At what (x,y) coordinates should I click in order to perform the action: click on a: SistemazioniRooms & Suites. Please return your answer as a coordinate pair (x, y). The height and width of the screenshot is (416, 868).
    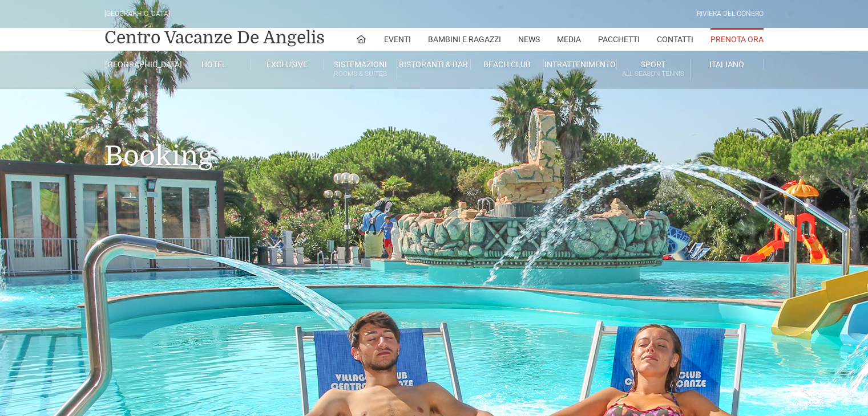
    Looking at the image, I should click on (361, 70).